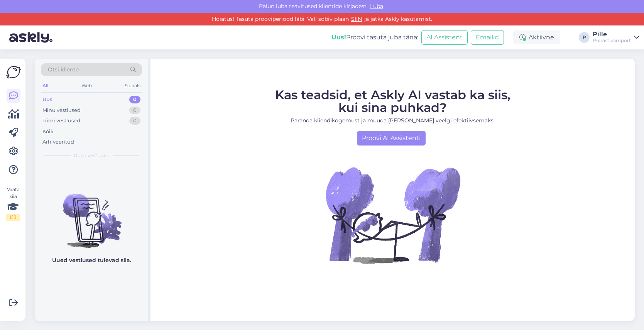 This screenshot has height=330, width=644. I want to click on div: P, so click(584, 37).